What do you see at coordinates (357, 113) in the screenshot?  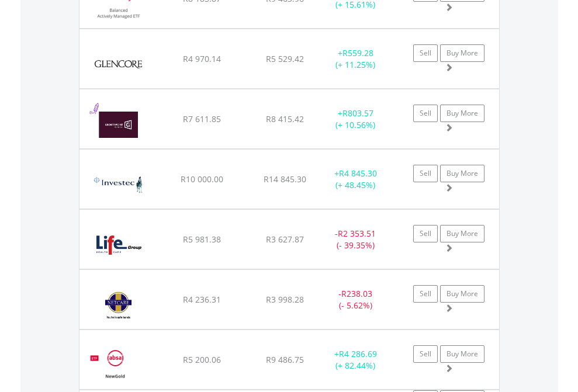 I see `span: R803.57` at bounding box center [357, 113].